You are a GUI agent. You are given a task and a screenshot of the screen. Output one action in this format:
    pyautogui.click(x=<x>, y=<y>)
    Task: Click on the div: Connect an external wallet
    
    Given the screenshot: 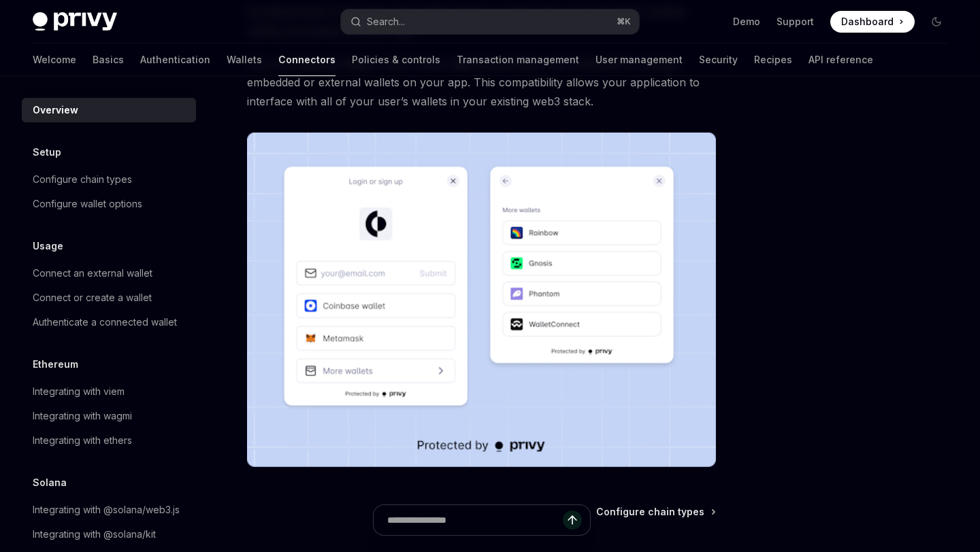 What is the action you would take?
    pyautogui.click(x=92, y=273)
    